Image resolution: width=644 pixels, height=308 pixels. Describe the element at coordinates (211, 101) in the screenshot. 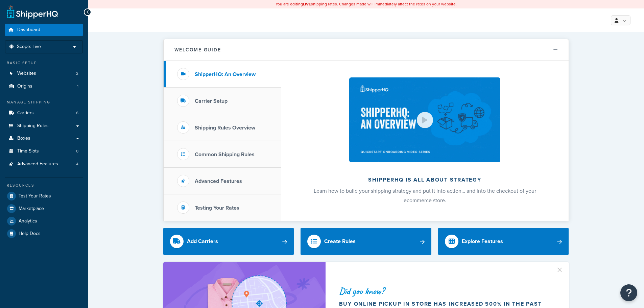

I see `h3: Carrier Setup` at that location.